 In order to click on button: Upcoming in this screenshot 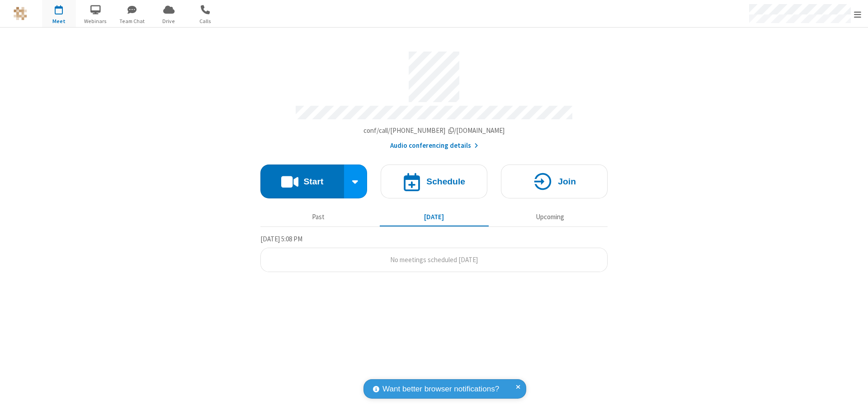, I will do `click(549, 217)`.